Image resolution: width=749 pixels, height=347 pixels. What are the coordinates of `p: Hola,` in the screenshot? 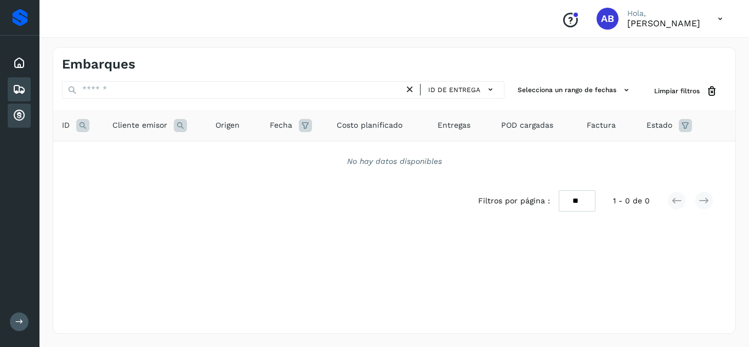 It's located at (663, 13).